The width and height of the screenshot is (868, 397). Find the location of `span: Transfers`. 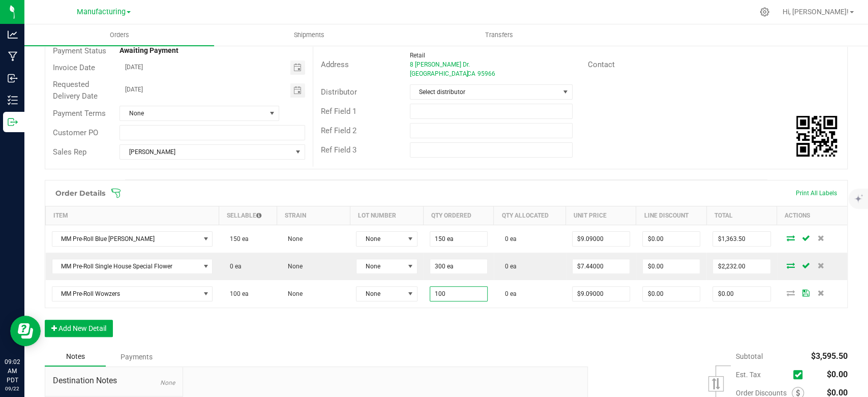

span: Transfers is located at coordinates (499, 35).